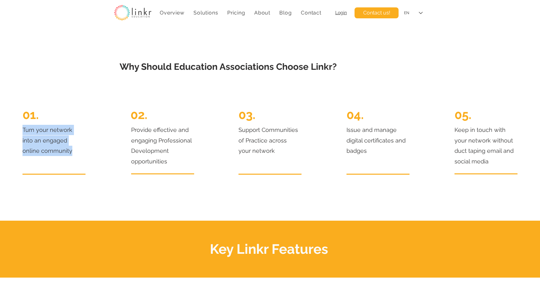 This screenshot has width=540, height=294. What do you see at coordinates (355, 114) in the screenshot?
I see `span: 04.` at bounding box center [355, 114].